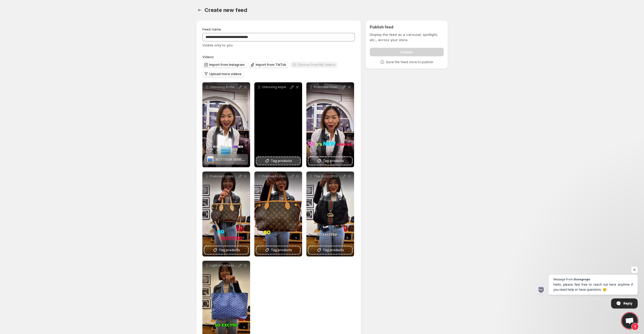 Image resolution: width=644 pixels, height=334 pixels. What do you see at coordinates (223, 74) in the screenshot?
I see `button: Upload more videos` at bounding box center [223, 74].